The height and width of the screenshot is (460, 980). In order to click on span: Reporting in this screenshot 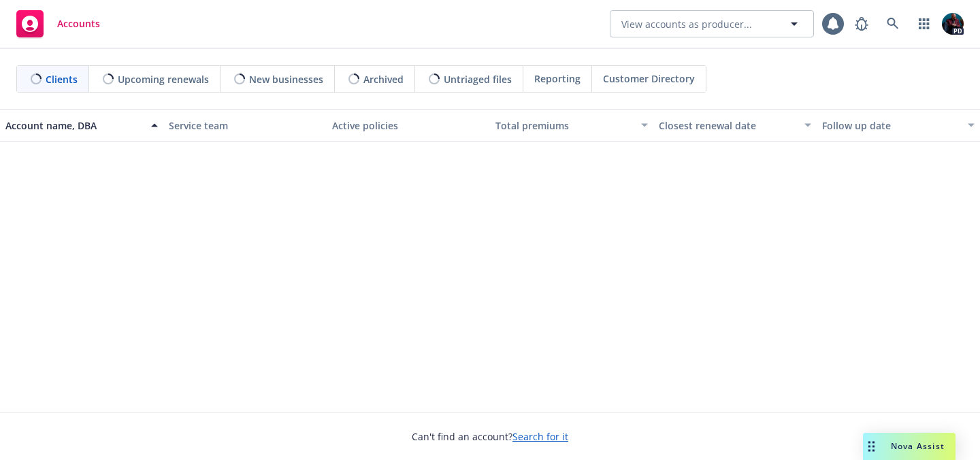, I will do `click(557, 78)`.